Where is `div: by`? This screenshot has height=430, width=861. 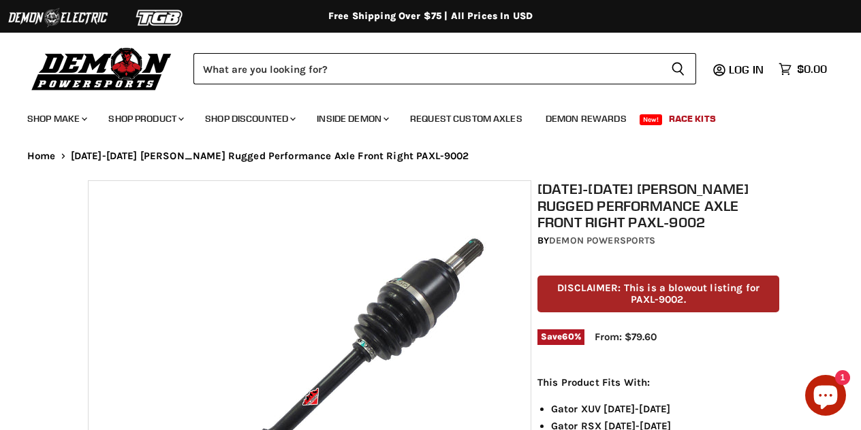
div: by is located at coordinates (658, 241).